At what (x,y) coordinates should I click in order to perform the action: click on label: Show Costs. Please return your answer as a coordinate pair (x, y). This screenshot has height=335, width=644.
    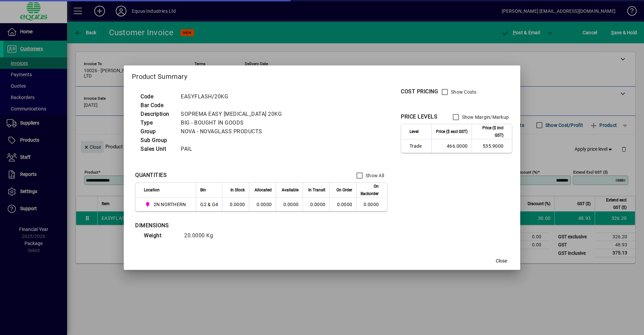
    Looking at the image, I should click on (463, 92).